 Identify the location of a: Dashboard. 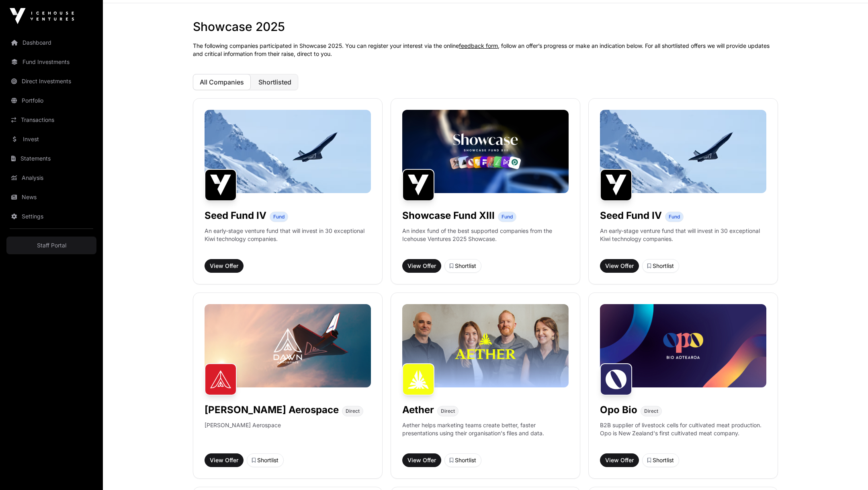
(51, 43).